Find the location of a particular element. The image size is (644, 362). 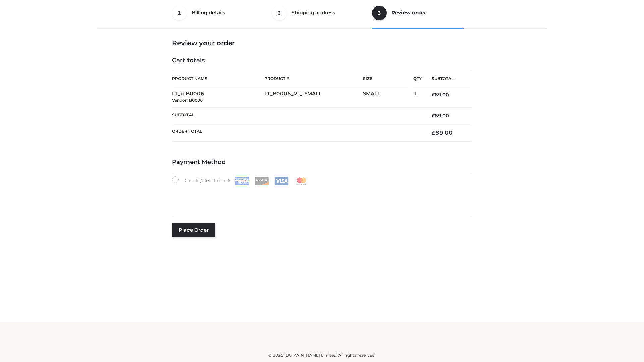

th: Size is located at coordinates (386, 79).